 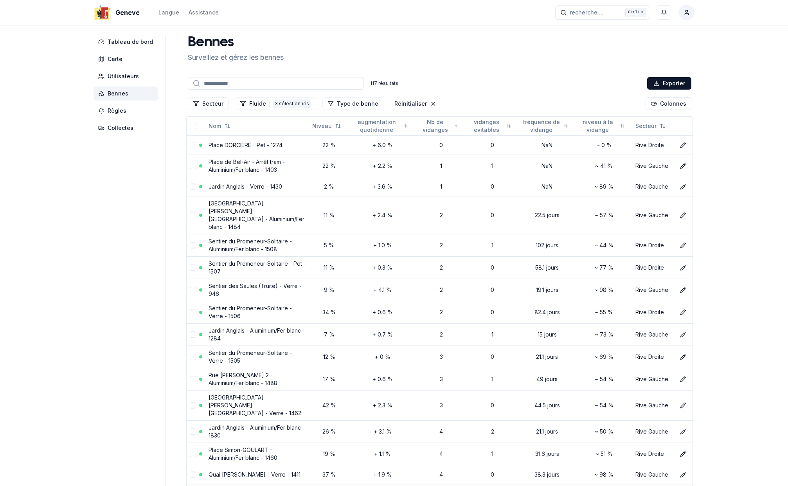 What do you see at coordinates (669, 104) in the screenshot?
I see `button: Cocher les colonnes` at bounding box center [669, 104].